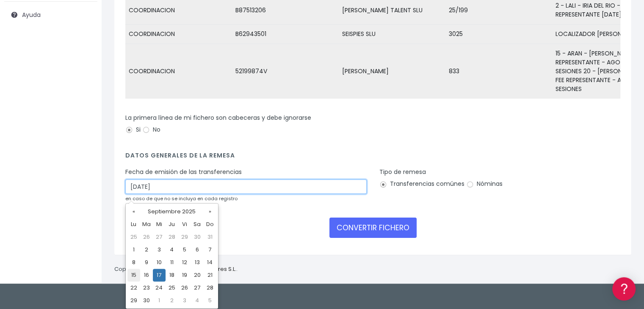 Image resolution: width=644 pixels, height=309 pixels. I want to click on a: Videotutoriales, so click(85, 140).